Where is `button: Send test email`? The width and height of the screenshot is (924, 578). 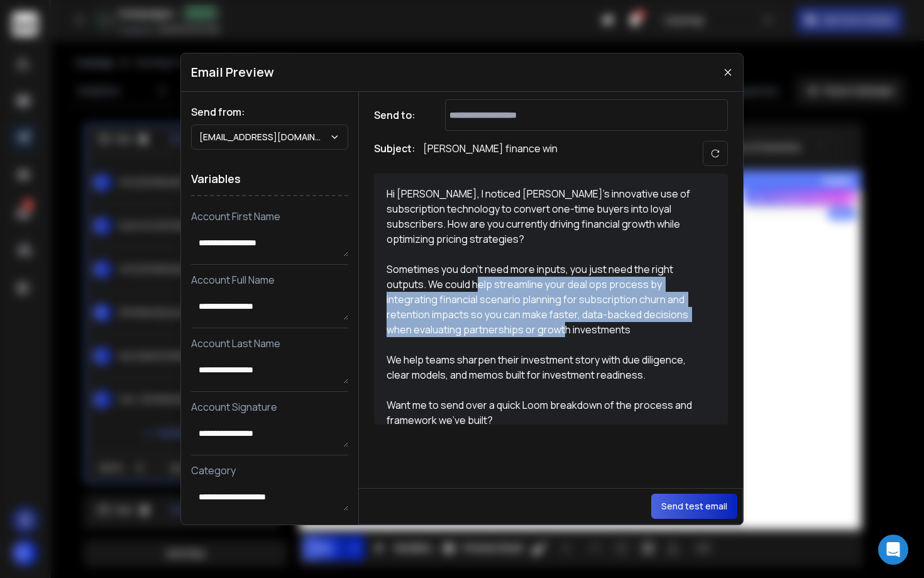
button: Send test email is located at coordinates (694, 506).